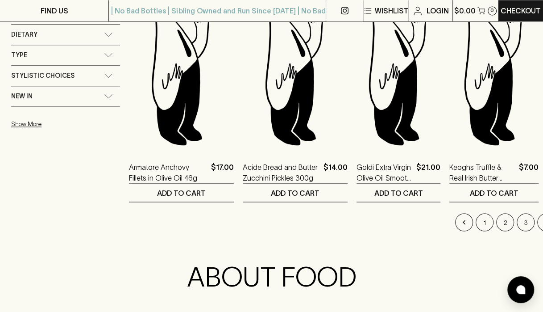  I want to click on p: Armatore Anchovy Fillets in Olive Oil 46g, so click(168, 172).